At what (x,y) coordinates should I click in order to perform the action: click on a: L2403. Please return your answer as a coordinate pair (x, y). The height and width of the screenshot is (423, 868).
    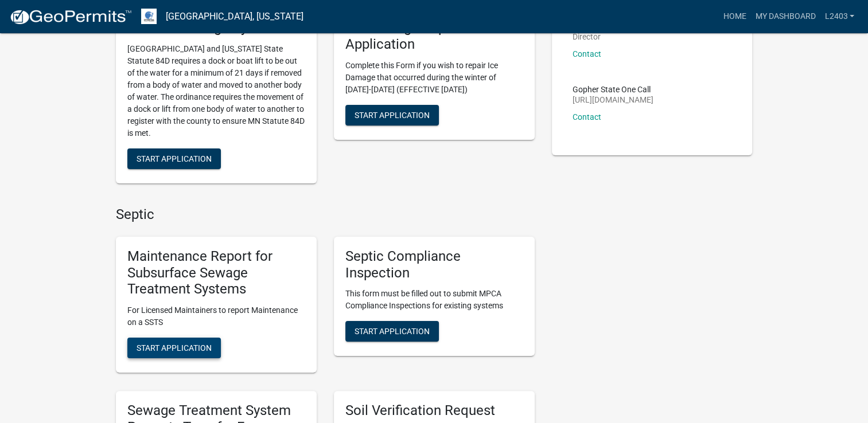
    Looking at the image, I should click on (839, 17).